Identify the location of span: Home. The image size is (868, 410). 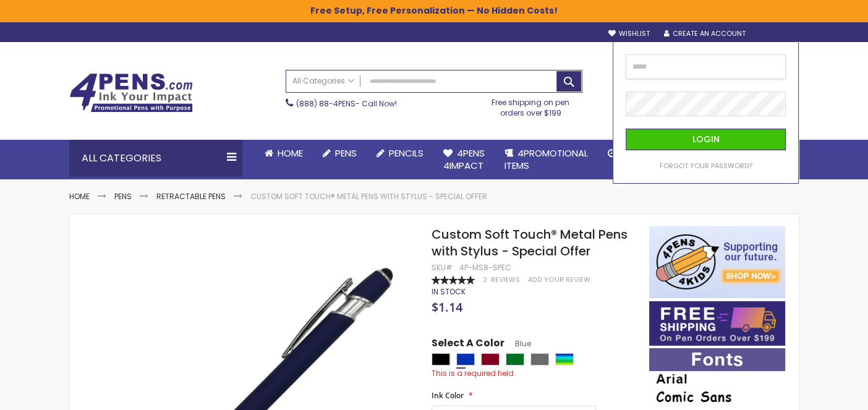
(290, 153).